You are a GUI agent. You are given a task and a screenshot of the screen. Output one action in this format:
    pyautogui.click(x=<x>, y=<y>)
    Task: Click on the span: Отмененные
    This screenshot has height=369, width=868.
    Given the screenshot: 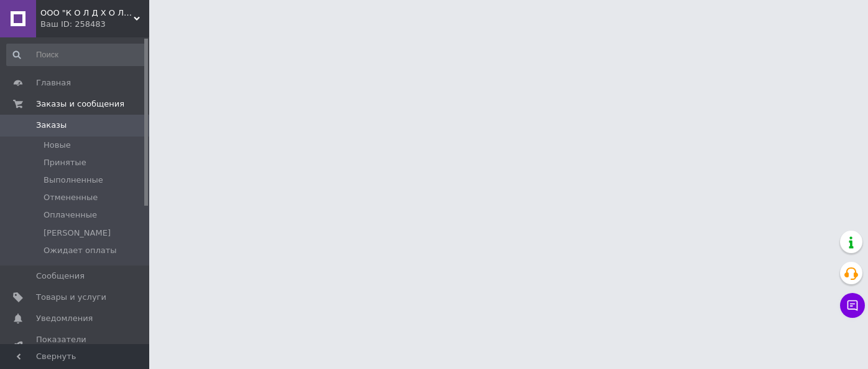 What is the action you would take?
    pyautogui.click(x=70, y=197)
    